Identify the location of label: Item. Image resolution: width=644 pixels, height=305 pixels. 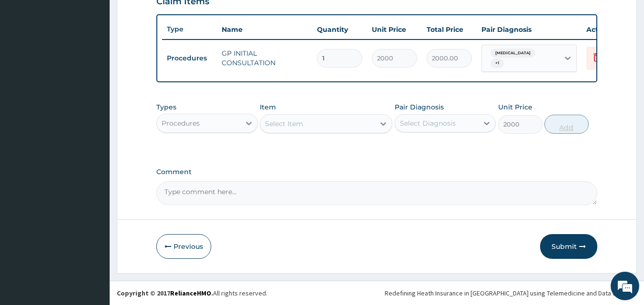
(268, 107).